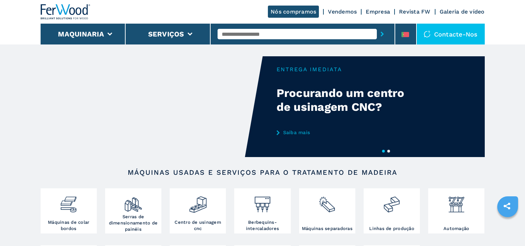 This screenshot has height=246, width=525. I want to click on img: bordatrici_1.png, so click(68, 202).